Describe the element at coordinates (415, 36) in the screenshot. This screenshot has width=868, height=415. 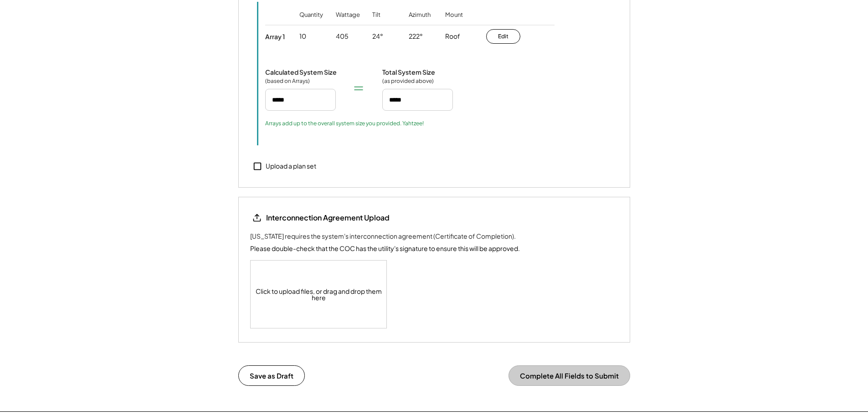
I see `div: 222°` at that location.